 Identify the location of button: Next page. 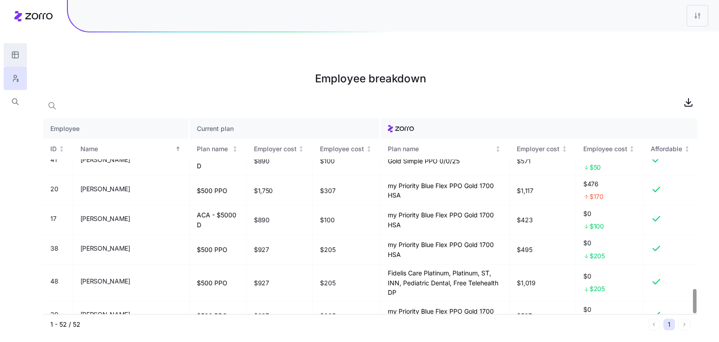
(685, 324).